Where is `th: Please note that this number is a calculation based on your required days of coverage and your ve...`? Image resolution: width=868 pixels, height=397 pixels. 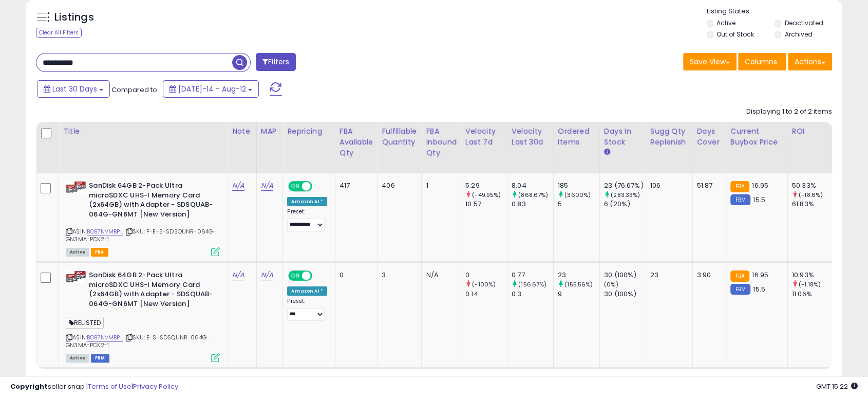 th: Please note that this number is a calculation based on your required days of coverage and your ve... is located at coordinates (669, 148).